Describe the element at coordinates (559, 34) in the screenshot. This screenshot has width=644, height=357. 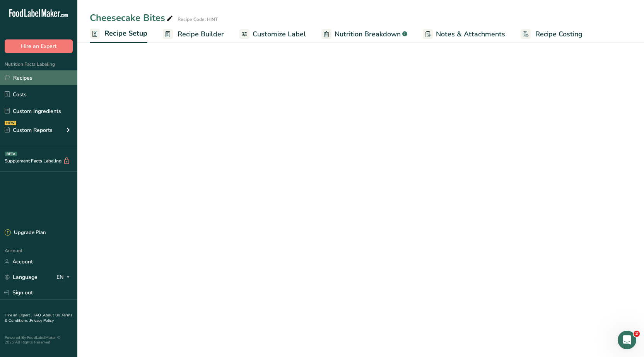
I see `span: Recipe Costing` at that location.